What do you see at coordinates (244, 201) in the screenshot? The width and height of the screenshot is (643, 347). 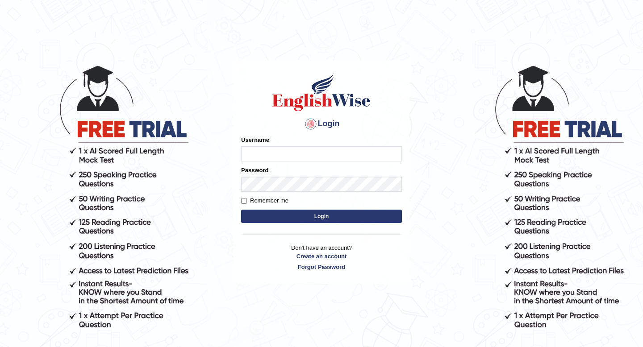 I see `input: Remember me` at bounding box center [244, 201].